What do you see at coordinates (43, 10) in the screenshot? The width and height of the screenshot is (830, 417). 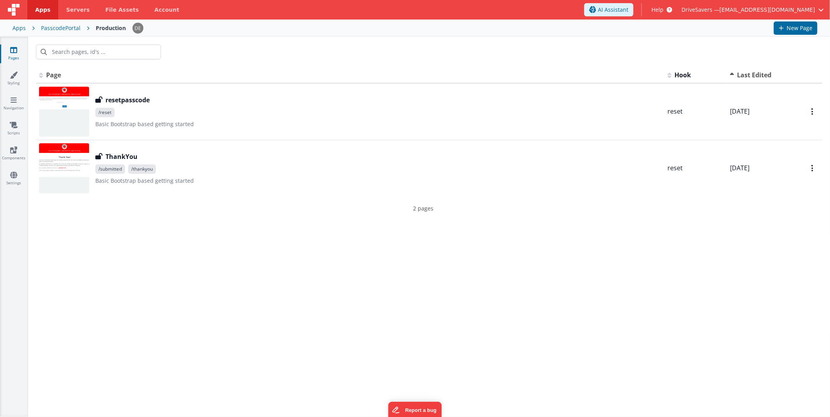 I see `span: Apps` at bounding box center [43, 10].